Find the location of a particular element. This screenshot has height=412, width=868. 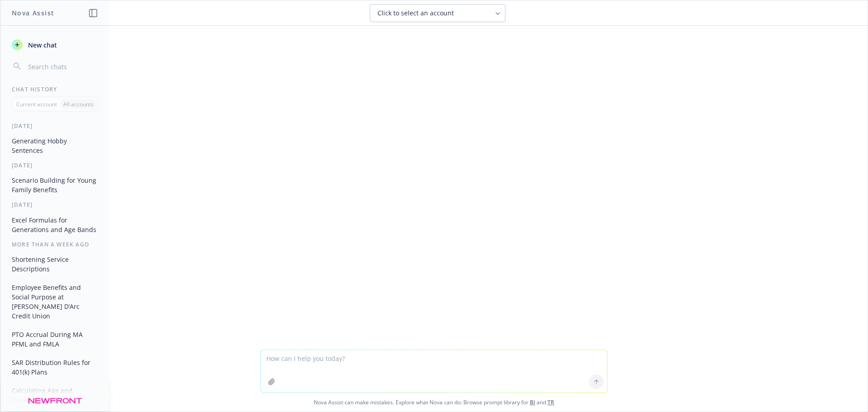

div: More than a week ago is located at coordinates (55, 244).